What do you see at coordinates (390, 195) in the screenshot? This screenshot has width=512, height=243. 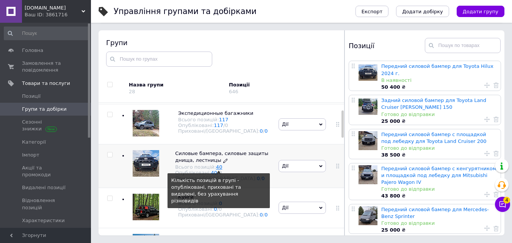 I see `b: 43 800` at bounding box center [390, 195].